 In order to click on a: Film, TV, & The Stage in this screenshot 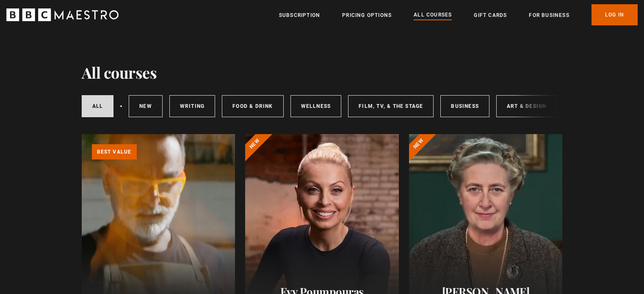, I will do `click(391, 106)`.